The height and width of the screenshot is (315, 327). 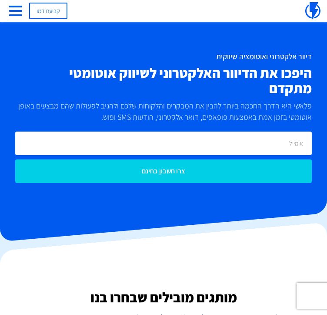 I want to click on a: קביעת דמו, so click(x=48, y=11).